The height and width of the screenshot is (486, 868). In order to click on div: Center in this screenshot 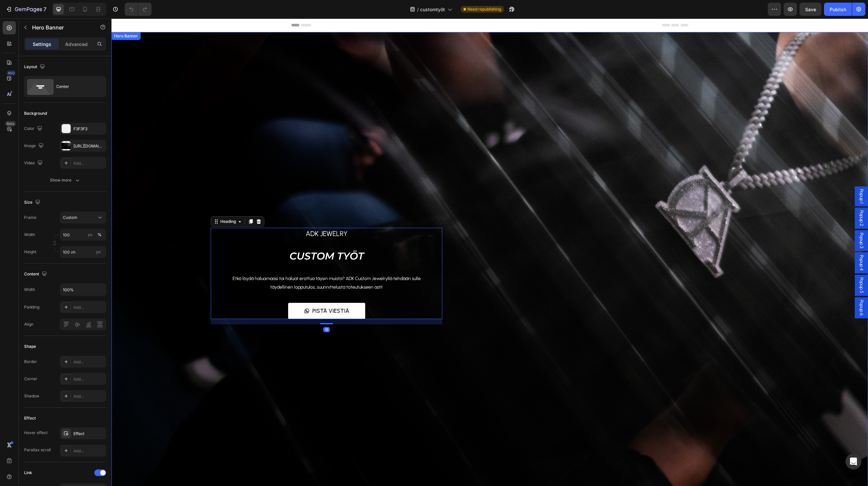, I will do `click(77, 86)`.